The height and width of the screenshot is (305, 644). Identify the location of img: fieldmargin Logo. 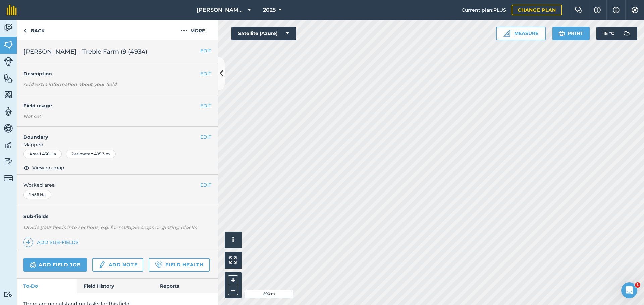
(12, 10).